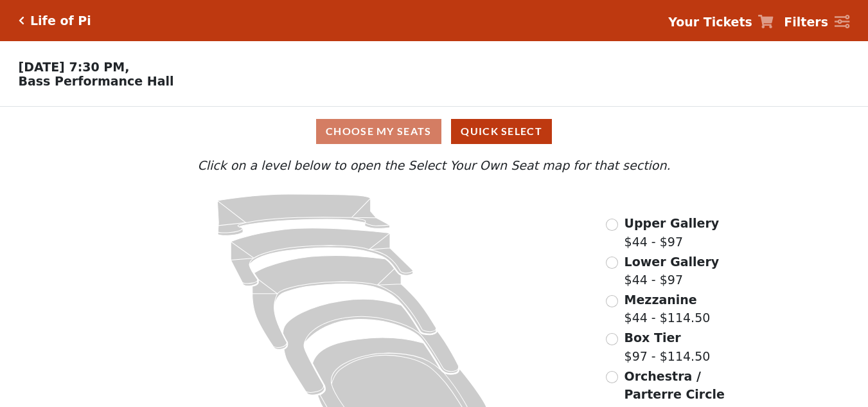  Describe the element at coordinates (323, 257) in the screenshot. I see `path: Lower Gallery - Seats Available: 54` at that location.